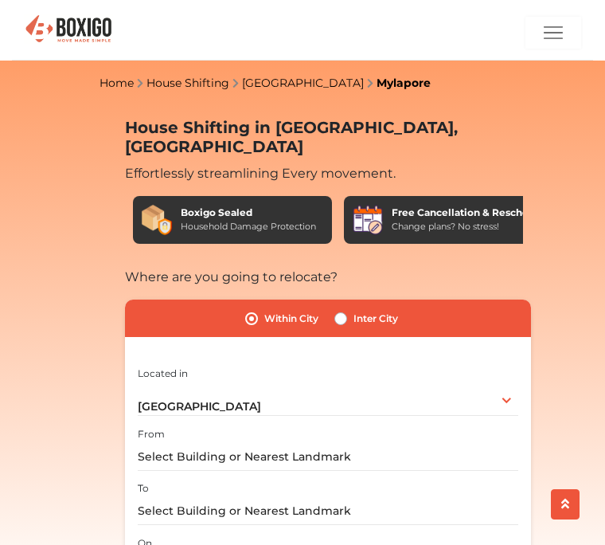 The image size is (605, 545). I want to click on label: Within City, so click(291, 319).